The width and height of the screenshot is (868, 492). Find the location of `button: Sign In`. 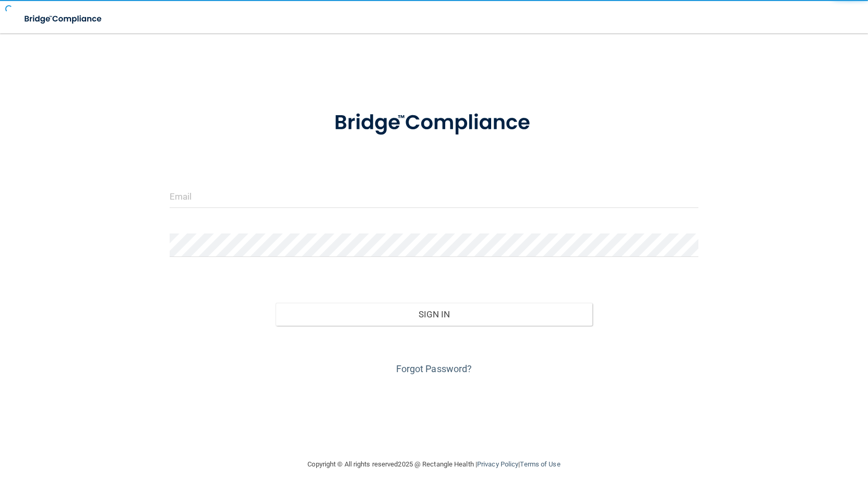

button: Sign In is located at coordinates (435, 314).